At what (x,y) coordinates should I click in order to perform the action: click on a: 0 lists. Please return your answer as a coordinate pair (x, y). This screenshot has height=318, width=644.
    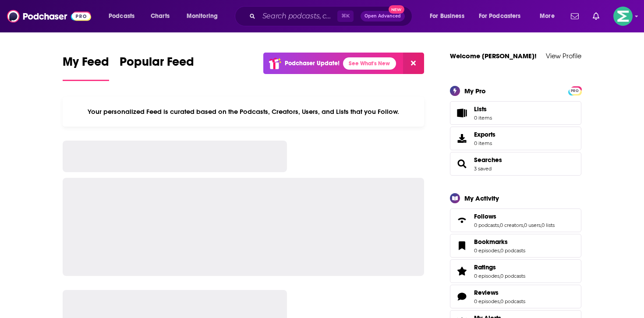
    Looking at the image, I should click on (548, 225).